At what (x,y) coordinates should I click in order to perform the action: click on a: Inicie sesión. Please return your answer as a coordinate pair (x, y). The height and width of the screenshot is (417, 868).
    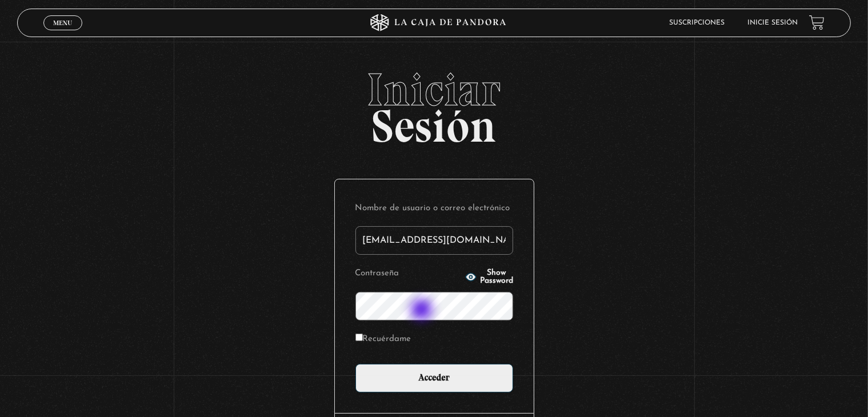
    Looking at the image, I should click on (773, 23).